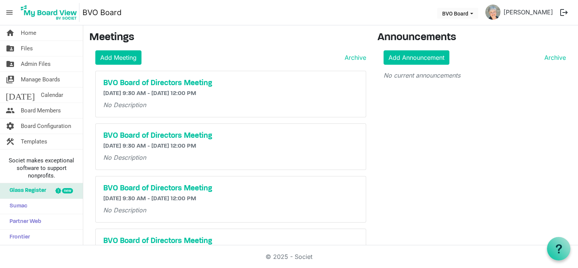 The image size is (578, 268). What do you see at coordinates (52, 95) in the screenshot?
I see `span: Calendar` at bounding box center [52, 95].